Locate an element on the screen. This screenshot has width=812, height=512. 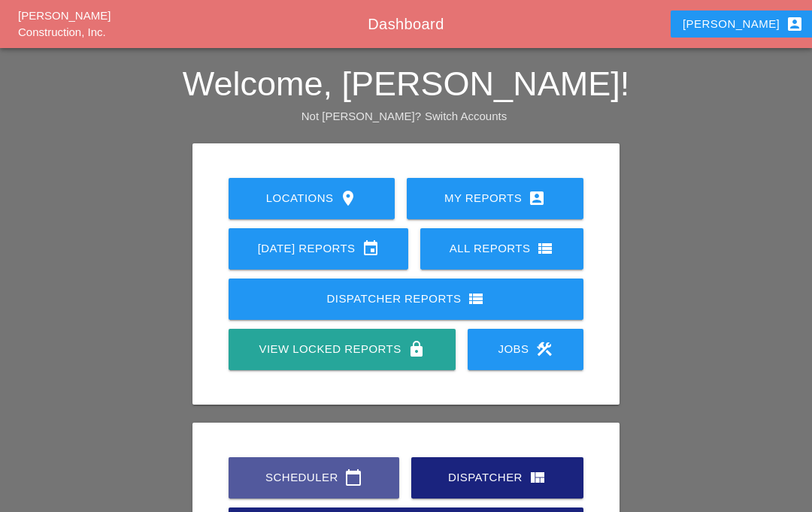
i: location_on is located at coordinates (348, 199).